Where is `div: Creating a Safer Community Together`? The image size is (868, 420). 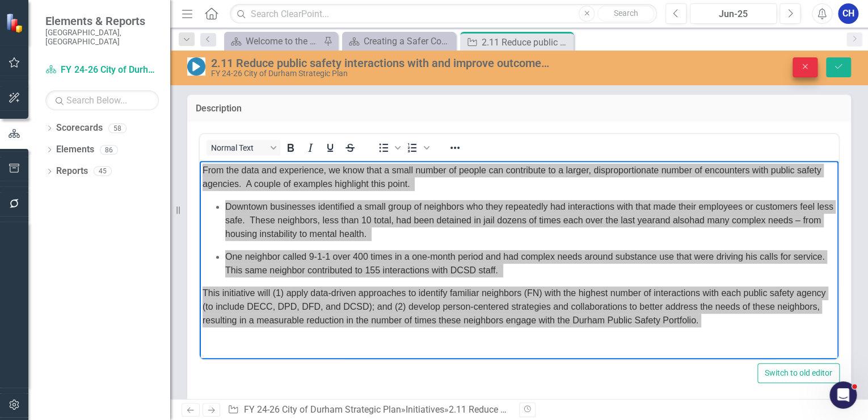
div: Creating a Safer Community Together is located at coordinates (408, 41).